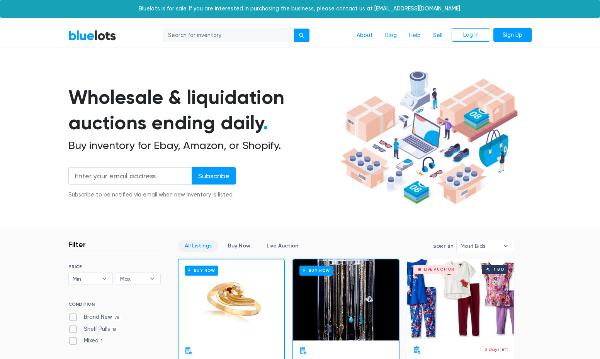 This screenshot has height=359, width=600. I want to click on input: Enter your email address, so click(130, 176).